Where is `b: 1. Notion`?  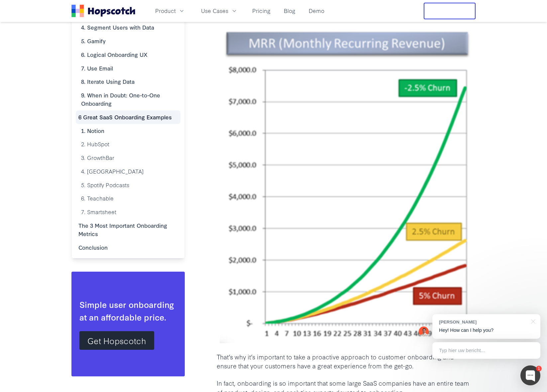
b: 1. Notion is located at coordinates (93, 130).